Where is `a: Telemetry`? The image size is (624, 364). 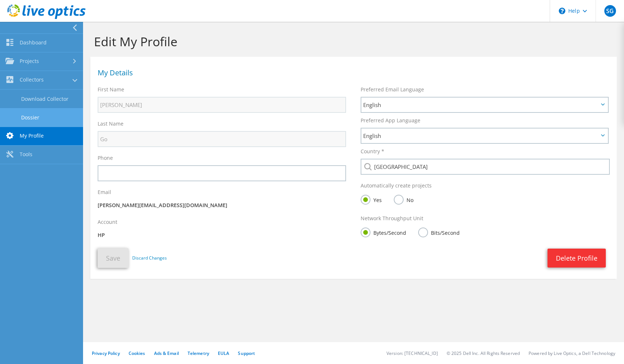
a: Telemetry is located at coordinates (198, 353).